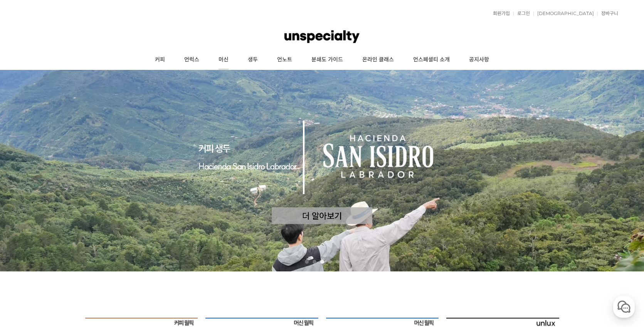 The image size is (644, 327). Describe the element at coordinates (192, 60) in the screenshot. I see `a: 언럭스` at that location.